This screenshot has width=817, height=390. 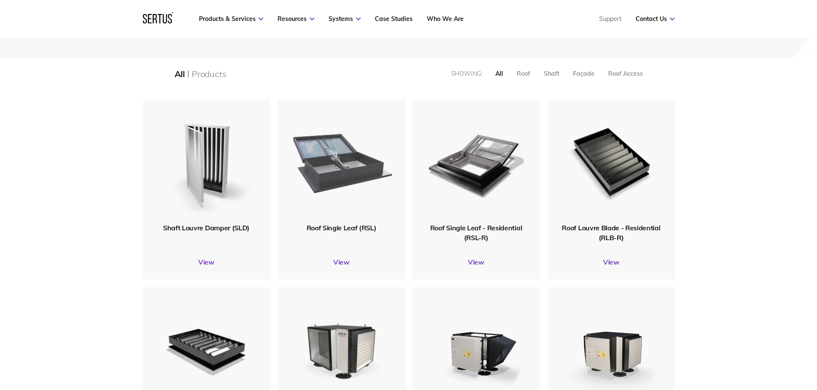 I want to click on a: Case Studies, so click(x=393, y=19).